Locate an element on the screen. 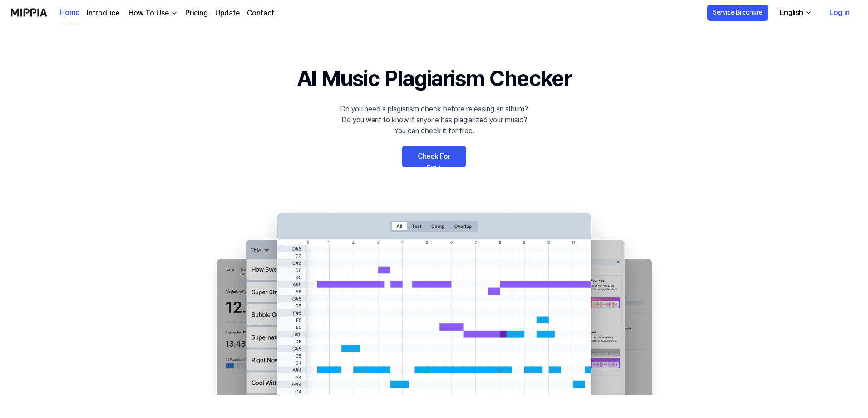 Image resolution: width=868 pixels, height=418 pixels. img: main Image is located at coordinates (434, 299).